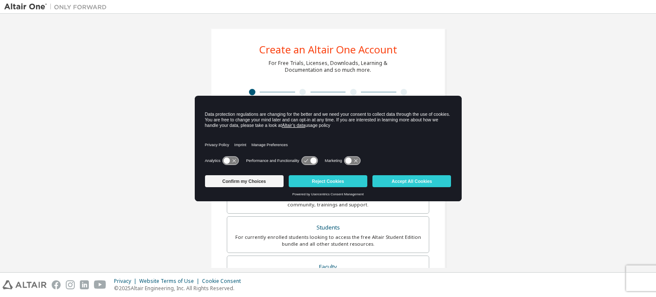  What do you see at coordinates (328, 240) in the screenshot?
I see `div: For currently enrolled students looking to access the free Altair Student Edition bundle and all ...` at bounding box center [328, 240].